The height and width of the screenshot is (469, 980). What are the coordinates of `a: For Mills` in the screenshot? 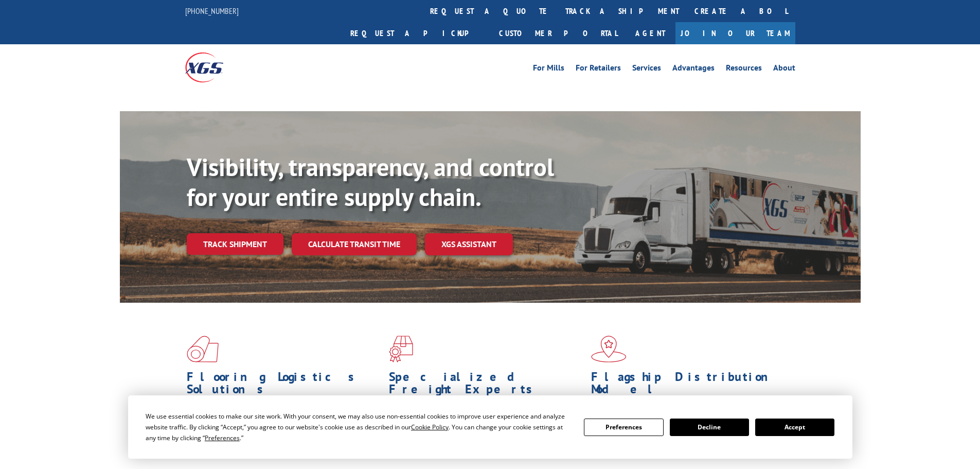 It's located at (549, 69).